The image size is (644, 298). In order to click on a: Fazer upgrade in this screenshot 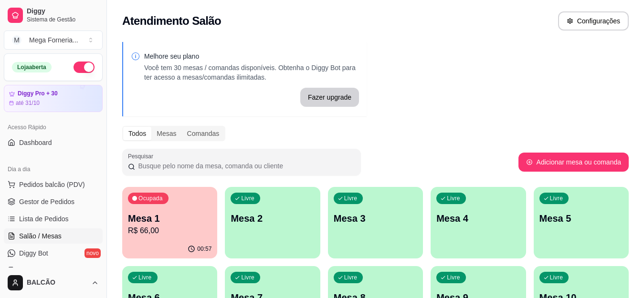, I will do `click(329, 98)`.